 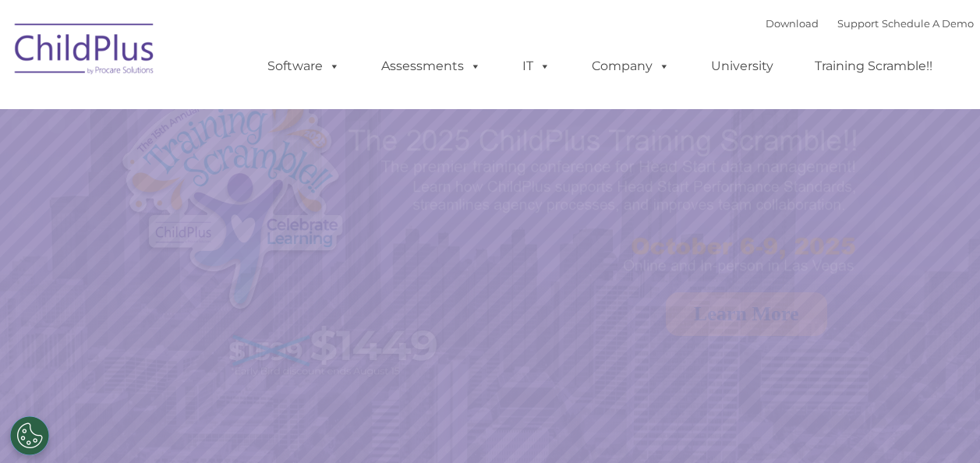 I want to click on a: Company, so click(x=630, y=66).